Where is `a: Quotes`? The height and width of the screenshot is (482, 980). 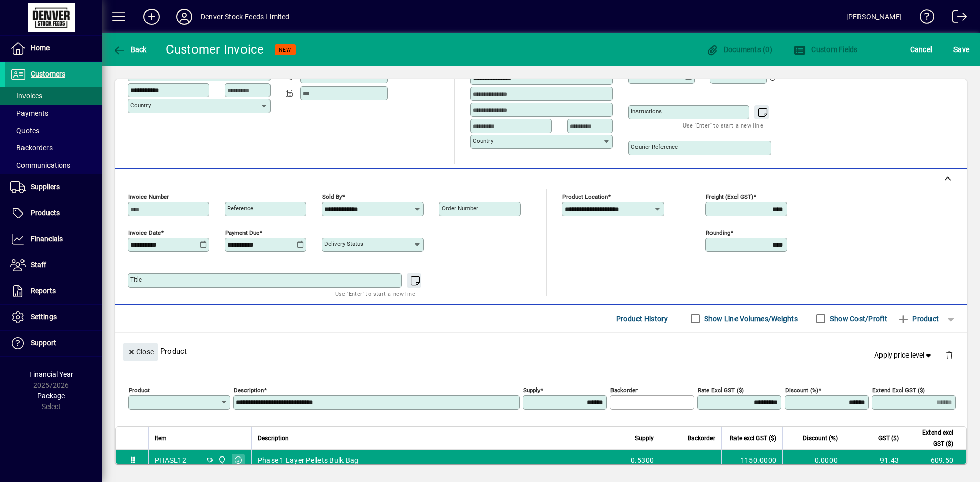
a: Quotes is located at coordinates (53, 131).